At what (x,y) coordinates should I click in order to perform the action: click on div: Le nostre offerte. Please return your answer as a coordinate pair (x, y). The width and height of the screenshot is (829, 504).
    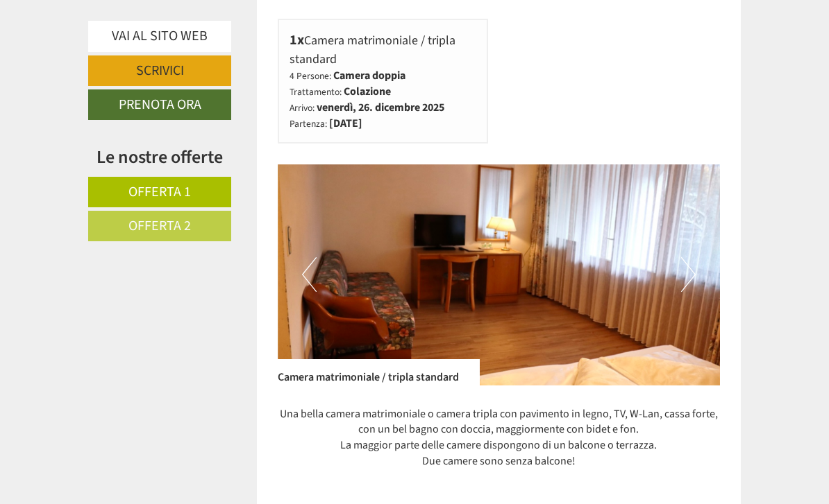
    Looking at the image, I should click on (160, 157).